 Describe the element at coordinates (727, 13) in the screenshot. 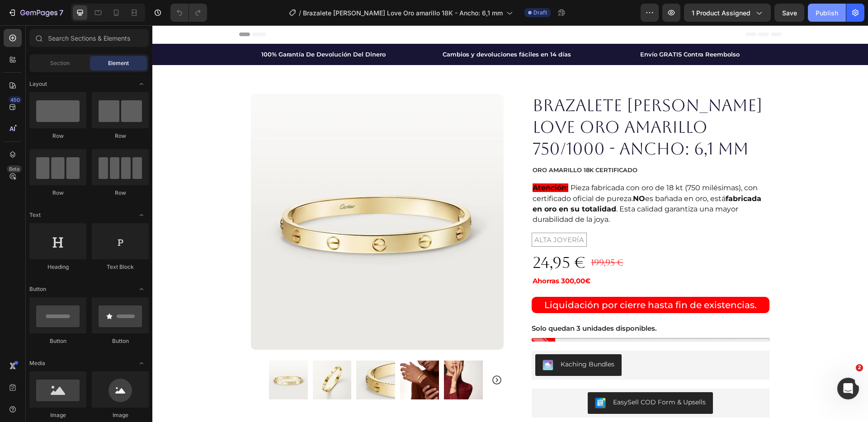

I see `button: 1 product assigned` at that location.